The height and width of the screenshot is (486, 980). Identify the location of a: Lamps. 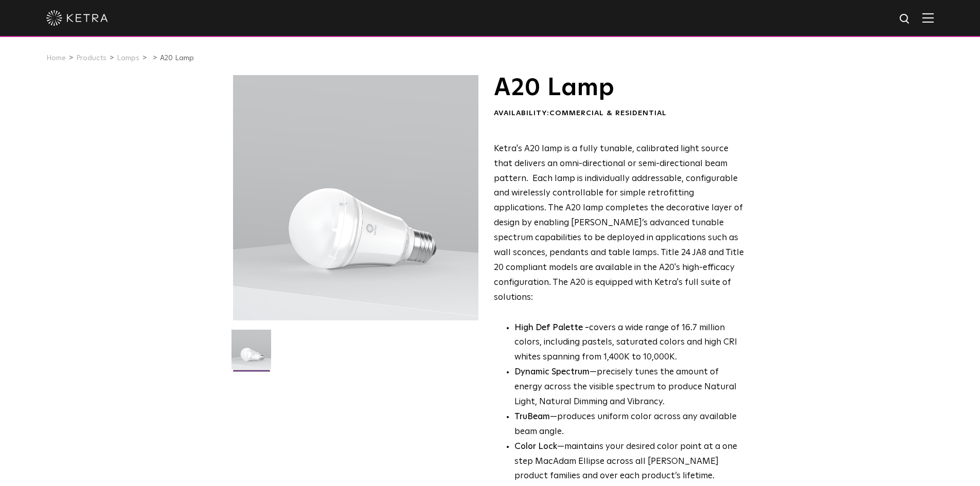
(128, 58).